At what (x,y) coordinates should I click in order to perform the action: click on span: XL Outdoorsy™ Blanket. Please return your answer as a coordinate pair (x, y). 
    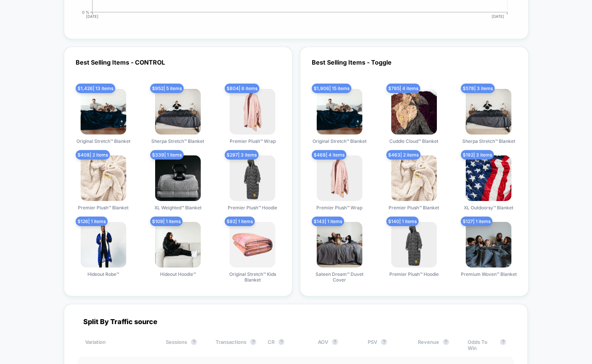
    Looking at the image, I should click on (489, 208).